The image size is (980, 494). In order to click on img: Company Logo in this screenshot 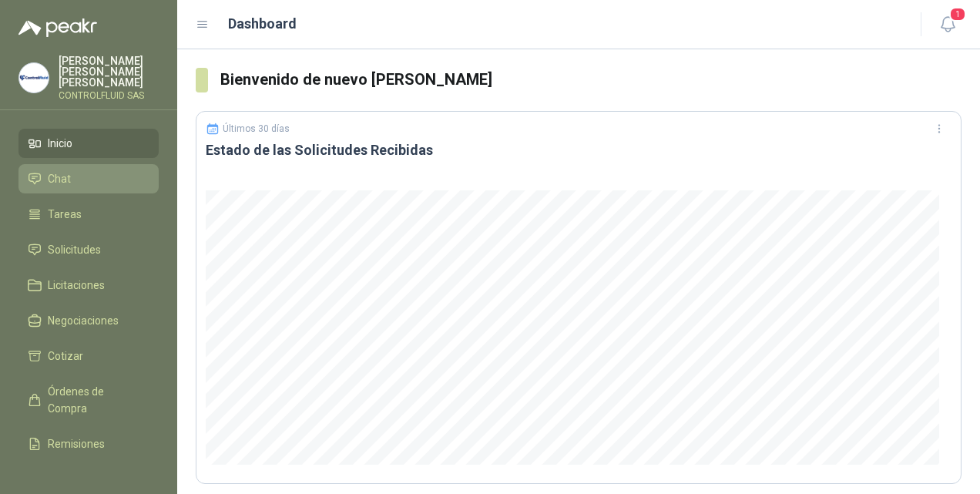, I will do `click(34, 78)`.